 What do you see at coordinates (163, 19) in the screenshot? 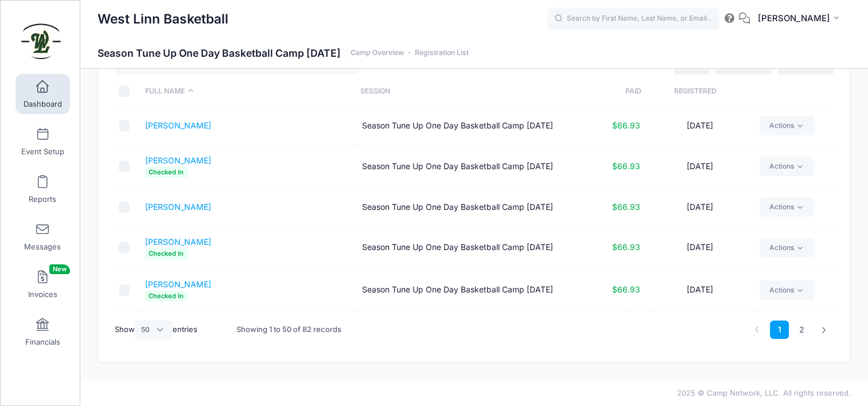
I see `h1: West Linn Basketball` at bounding box center [163, 19].